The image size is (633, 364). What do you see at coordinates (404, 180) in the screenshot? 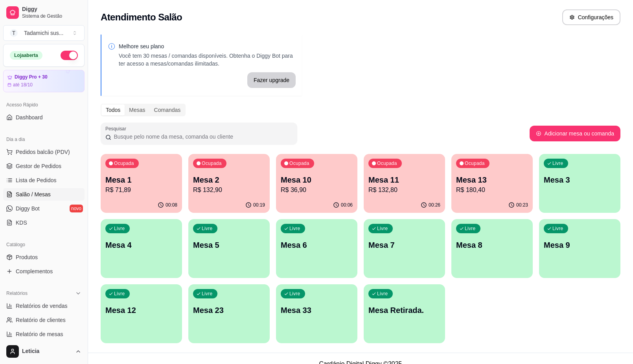
I see `p: Mesa 11` at bounding box center [404, 180].